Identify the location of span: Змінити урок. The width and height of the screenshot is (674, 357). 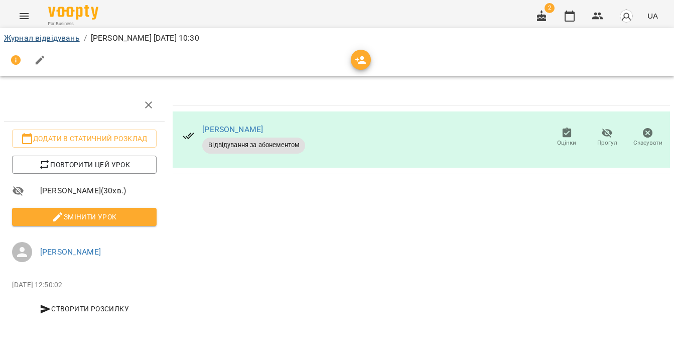
(84, 217).